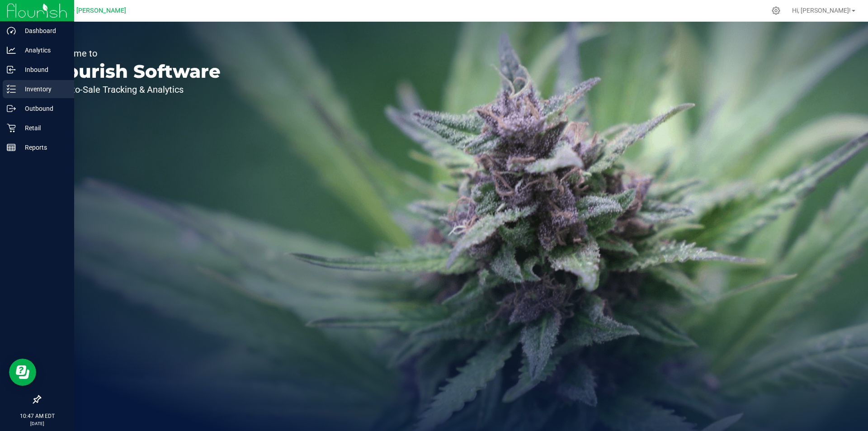 This screenshot has height=431, width=868. What do you see at coordinates (11, 89) in the screenshot?
I see `inline-svg: Inventory` at bounding box center [11, 89].